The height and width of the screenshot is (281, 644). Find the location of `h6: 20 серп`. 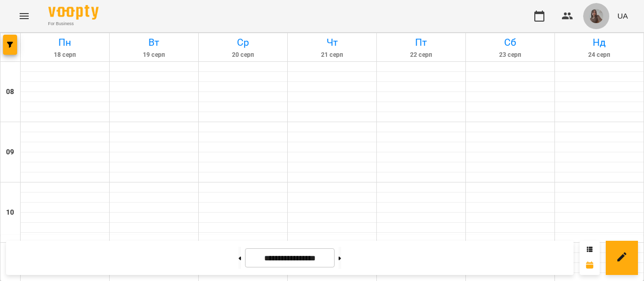

h6: 20 серп is located at coordinates (243, 55).